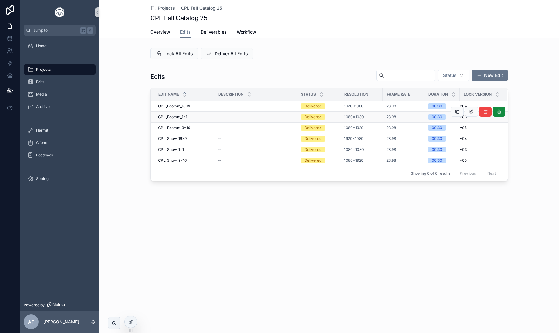 The height and width of the screenshot is (333, 559). I want to click on span: CPL_Ecomm_1x1, so click(173, 117).